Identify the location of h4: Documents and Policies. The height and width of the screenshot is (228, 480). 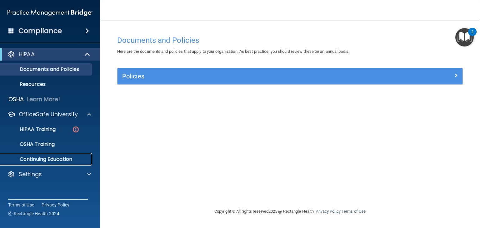
(290, 40).